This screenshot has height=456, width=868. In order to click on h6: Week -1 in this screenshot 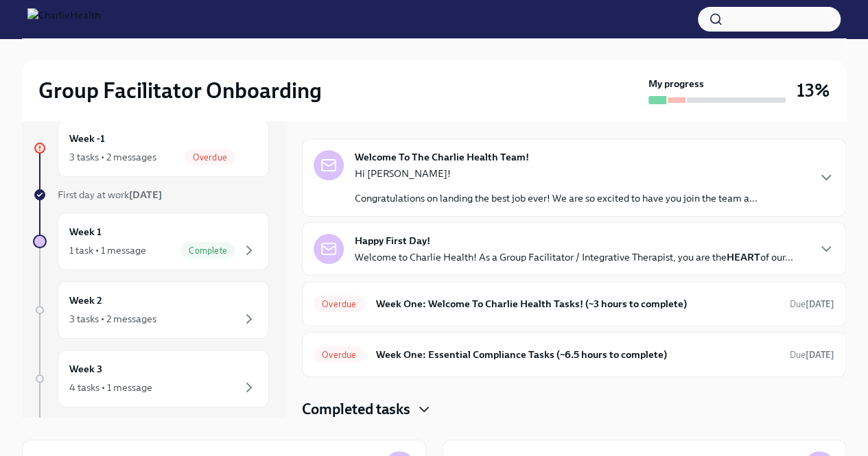, I will do `click(87, 138)`.